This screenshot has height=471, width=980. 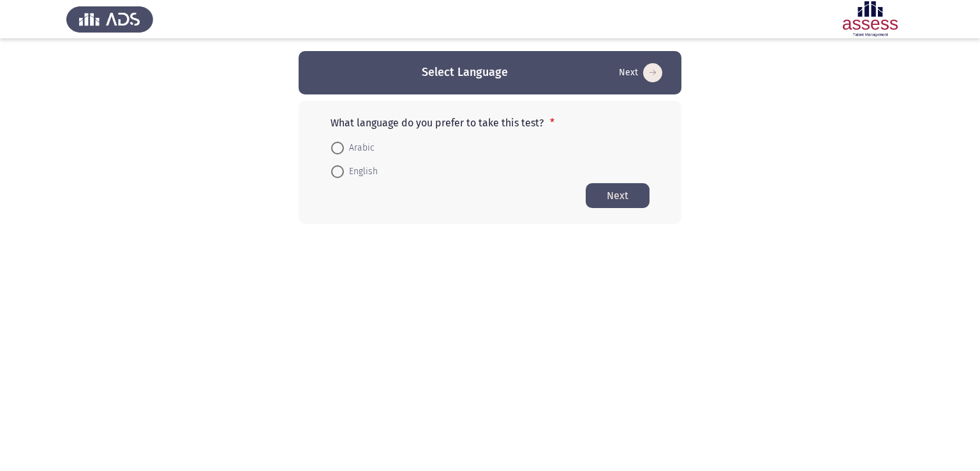 What do you see at coordinates (464, 72) in the screenshot?
I see `h3: Select Language` at bounding box center [464, 72].